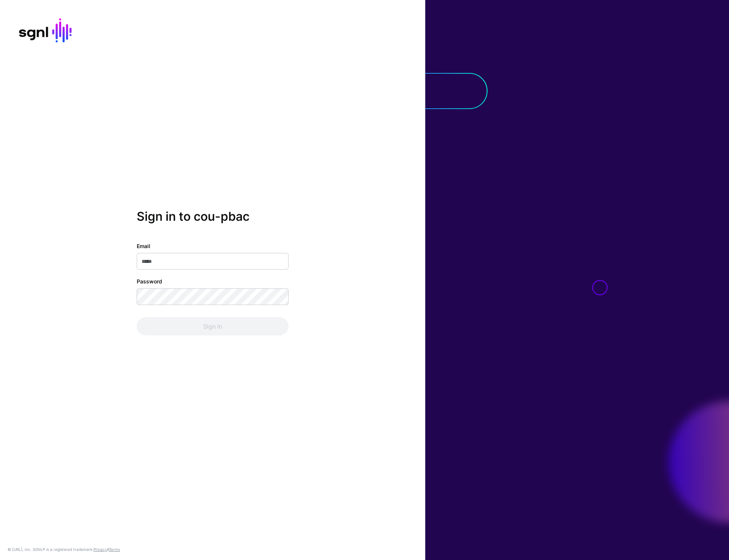 The image size is (729, 560). Describe the element at coordinates (150, 281) in the screenshot. I see `label: Password` at that location.